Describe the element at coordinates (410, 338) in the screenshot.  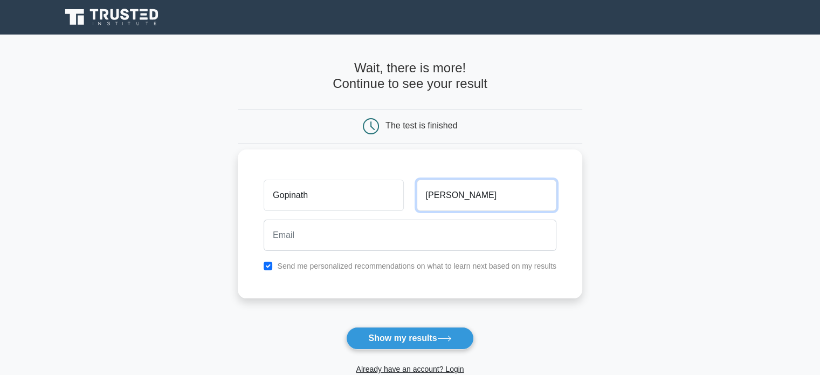
I see `button: Show my results` at that location.